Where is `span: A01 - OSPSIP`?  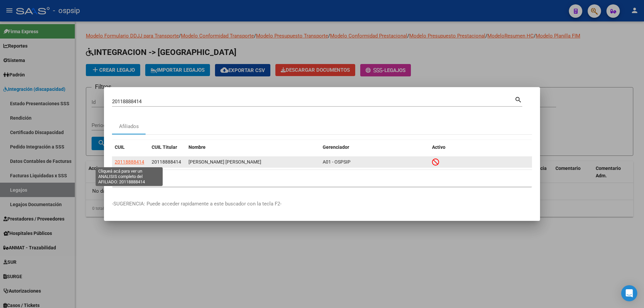
span: A01 - OSPSIP is located at coordinates (336, 162).